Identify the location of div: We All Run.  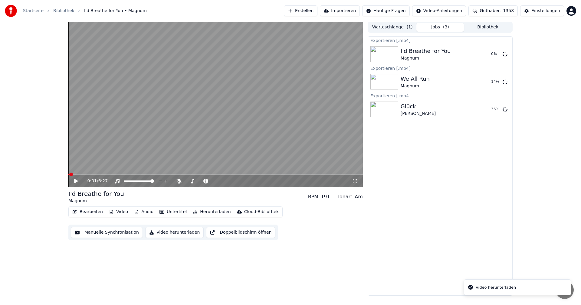
(415, 79).